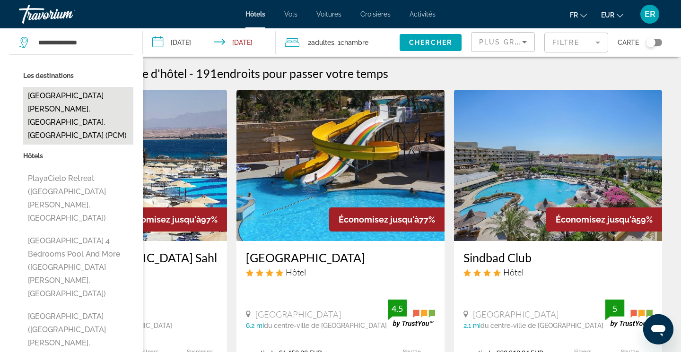 This screenshot has width=681, height=352. Describe the element at coordinates (612, 15) in the screenshot. I see `button: Change currency` at that location.